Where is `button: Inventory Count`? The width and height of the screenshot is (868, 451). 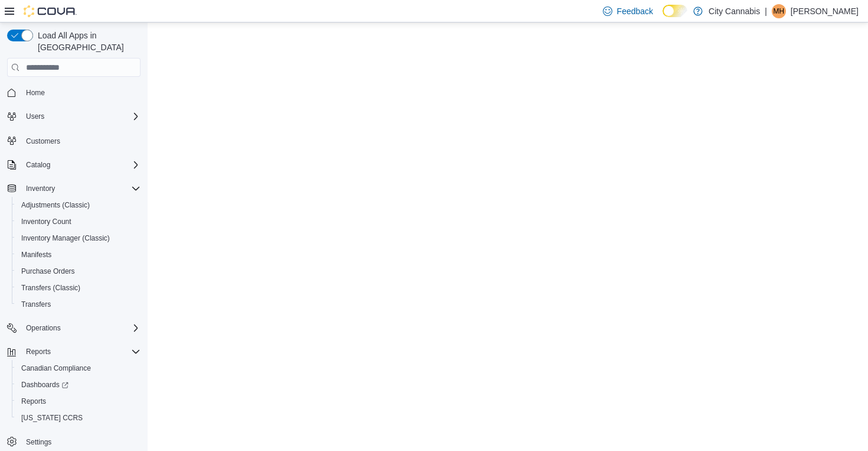 button: Inventory Count is located at coordinates (79, 222).